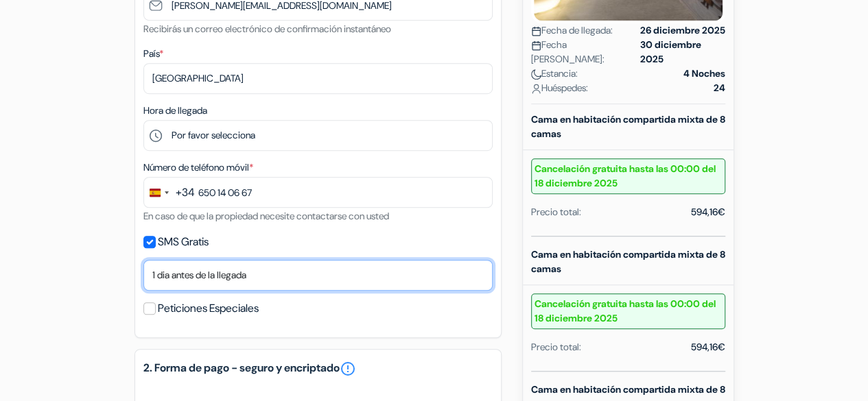  Describe the element at coordinates (199, 167) in the screenshot. I see `label: Número de teléfono móvil` at that location.